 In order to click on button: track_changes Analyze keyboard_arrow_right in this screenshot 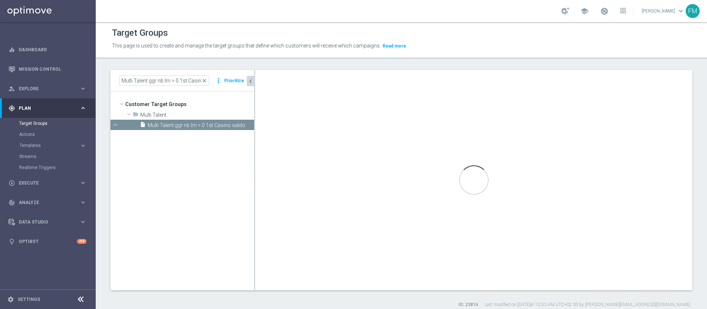, I will do `click(47, 202)`.